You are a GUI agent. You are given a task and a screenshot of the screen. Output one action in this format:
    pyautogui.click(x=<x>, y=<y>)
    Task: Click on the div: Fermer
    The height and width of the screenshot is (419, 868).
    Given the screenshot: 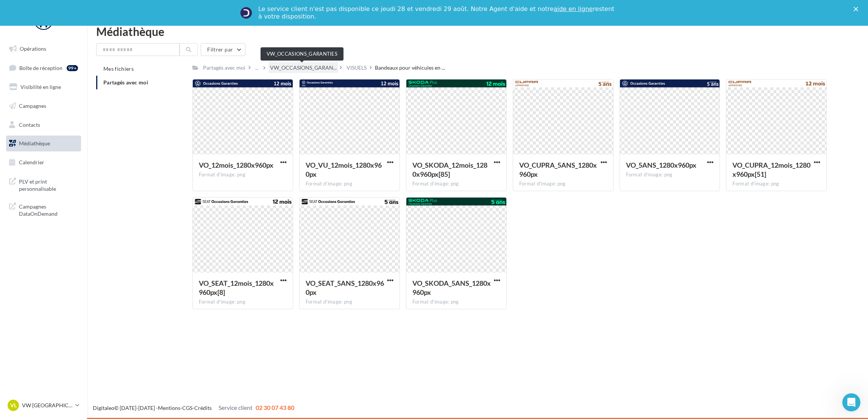 What is the action you would take?
    pyautogui.click(x=857, y=9)
    